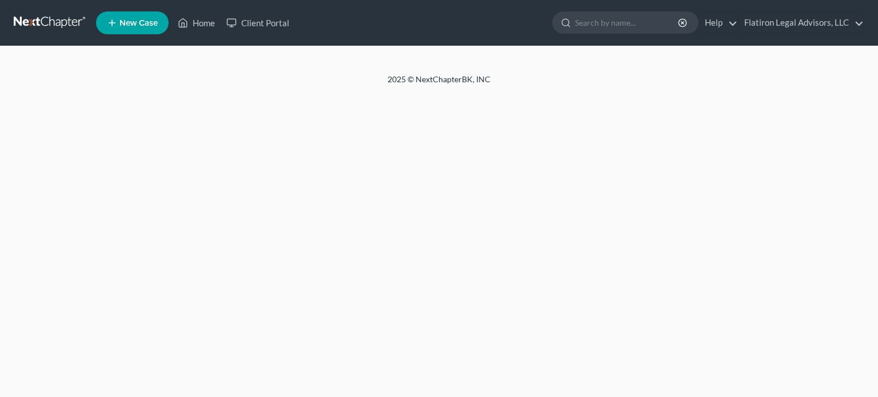 This screenshot has width=878, height=397. I want to click on a: Help, so click(718, 23).